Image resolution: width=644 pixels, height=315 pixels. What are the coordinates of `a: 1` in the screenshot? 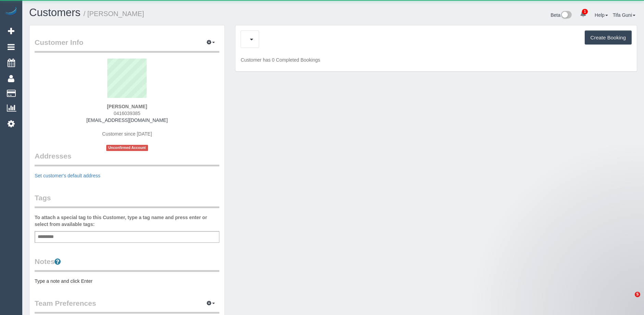 It's located at (583, 15).